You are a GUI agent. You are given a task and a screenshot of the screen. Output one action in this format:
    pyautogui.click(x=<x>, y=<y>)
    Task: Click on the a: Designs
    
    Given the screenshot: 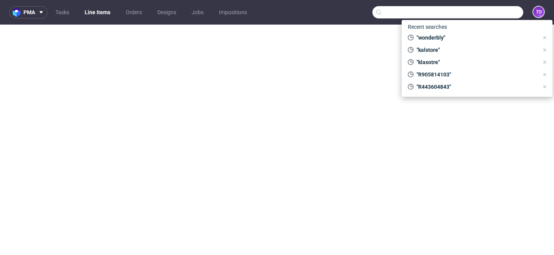 What is the action you would take?
    pyautogui.click(x=167, y=12)
    